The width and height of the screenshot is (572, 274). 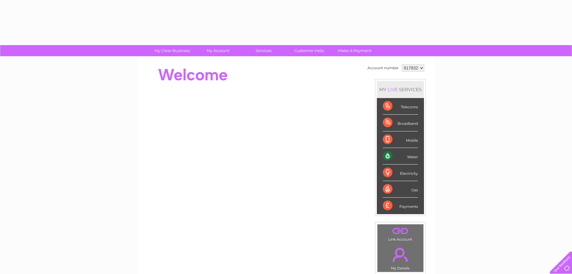 What do you see at coordinates (400, 172) in the screenshot?
I see `div: Electricity` at bounding box center [400, 172].